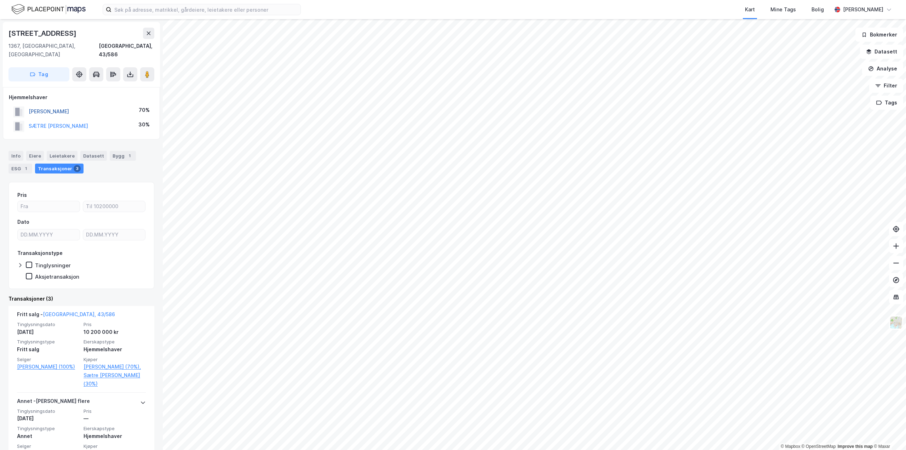  Describe the element at coordinates (783, 10) in the screenshot. I see `div: Mine Tags` at that location.